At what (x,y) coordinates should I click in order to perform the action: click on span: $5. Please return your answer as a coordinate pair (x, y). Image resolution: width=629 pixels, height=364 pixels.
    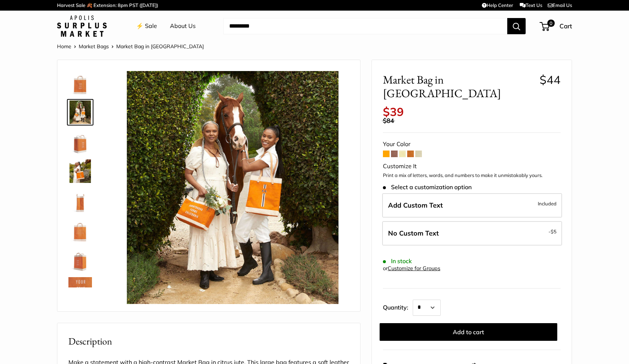
    Looking at the image, I should click on (554, 231).